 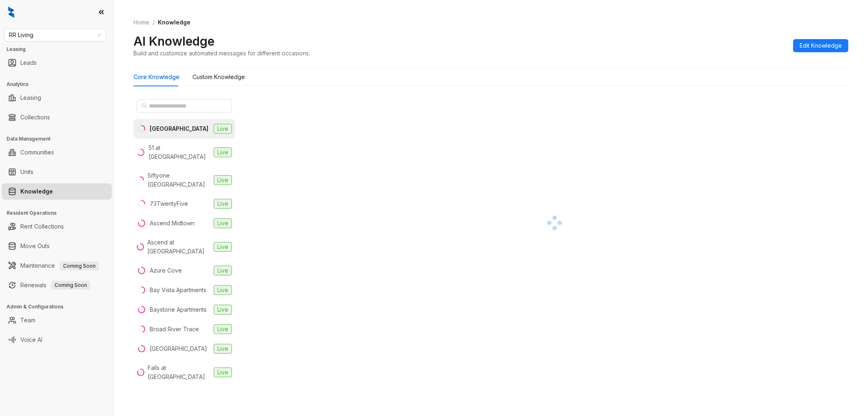 I want to click on li: Renewals, so click(x=56, y=285).